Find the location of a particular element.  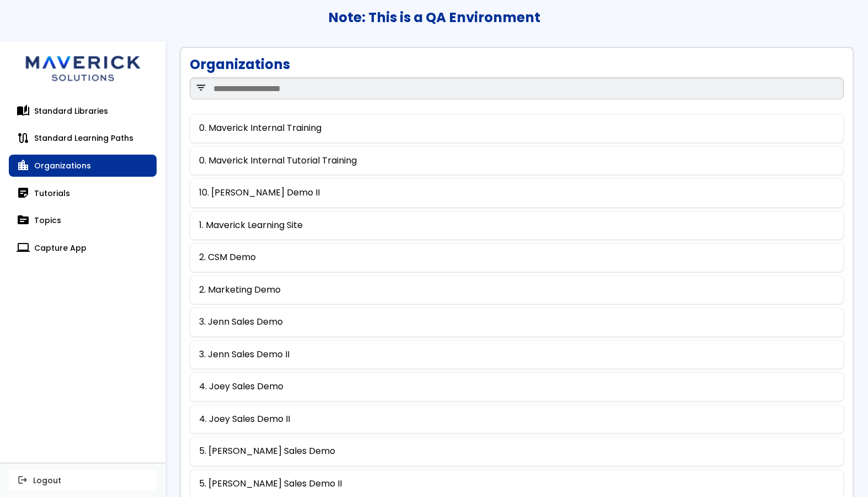

a: routeStandard Learning Paths is located at coordinates (83, 138).